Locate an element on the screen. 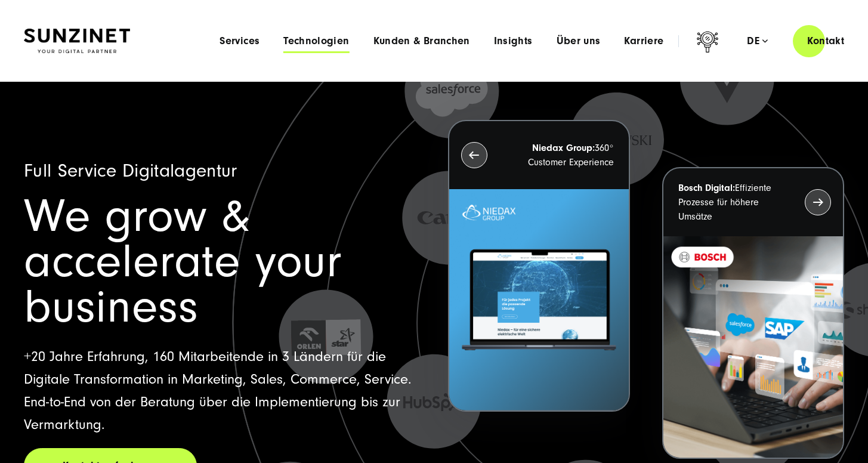 The image size is (868, 463). a: Kunden & Branchen is located at coordinates (422, 41).